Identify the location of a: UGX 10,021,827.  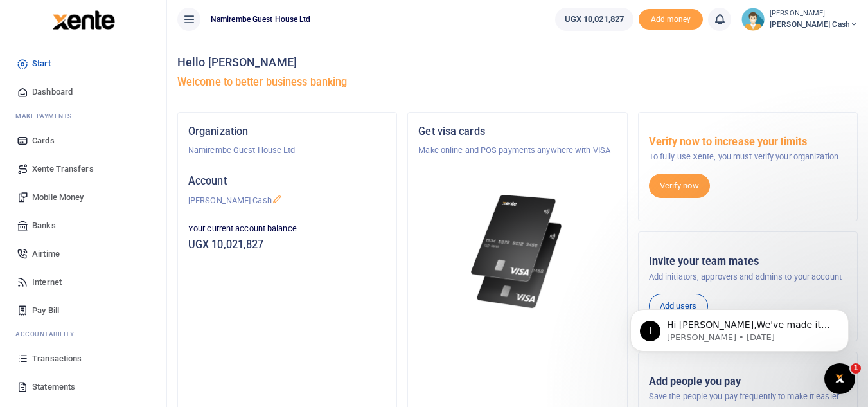
(594, 19).